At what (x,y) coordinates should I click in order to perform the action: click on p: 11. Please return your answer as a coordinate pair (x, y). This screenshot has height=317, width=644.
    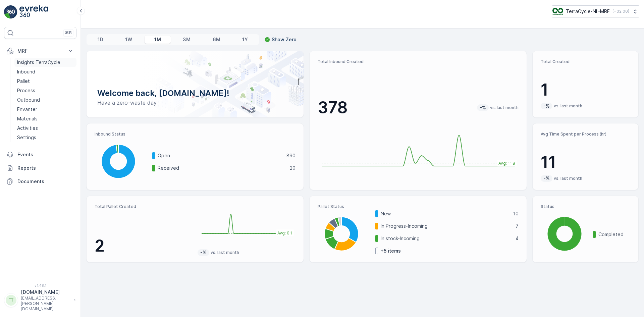
    Looking at the image, I should click on (585, 162).